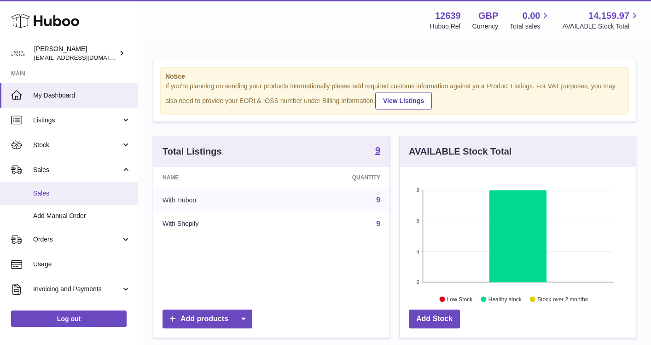 This screenshot has height=345, width=651. Describe the element at coordinates (404, 101) in the screenshot. I see `a: View Listings` at that location.